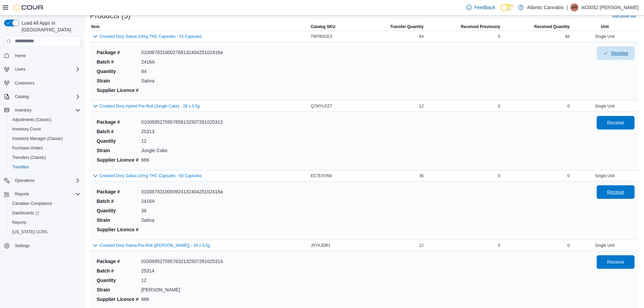 Image resolution: width=644 pixels, height=308 pixels. What do you see at coordinates (536, 37) in the screenshot?
I see `div: 84` at bounding box center [536, 37].